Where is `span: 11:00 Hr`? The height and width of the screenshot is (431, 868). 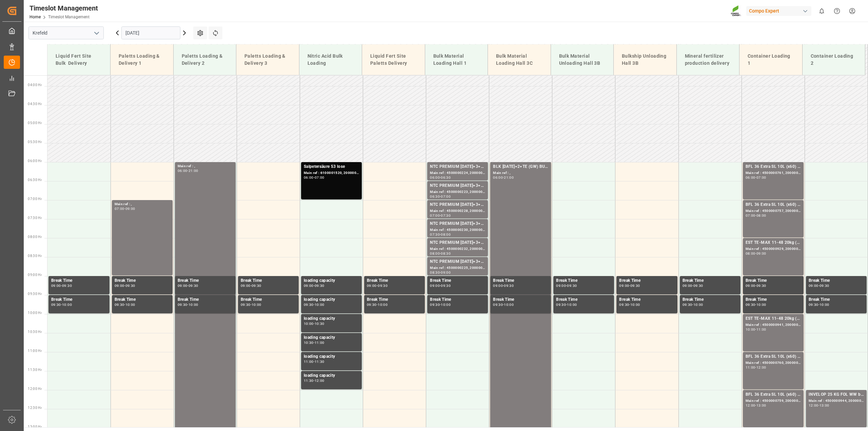
span: 11:00 Hr is located at coordinates (34, 351).